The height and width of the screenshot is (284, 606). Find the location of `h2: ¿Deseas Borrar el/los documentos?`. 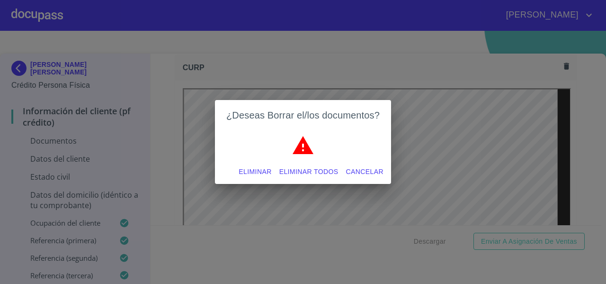

h2: ¿Deseas Borrar el/los documentos? is located at coordinates (303, 115).